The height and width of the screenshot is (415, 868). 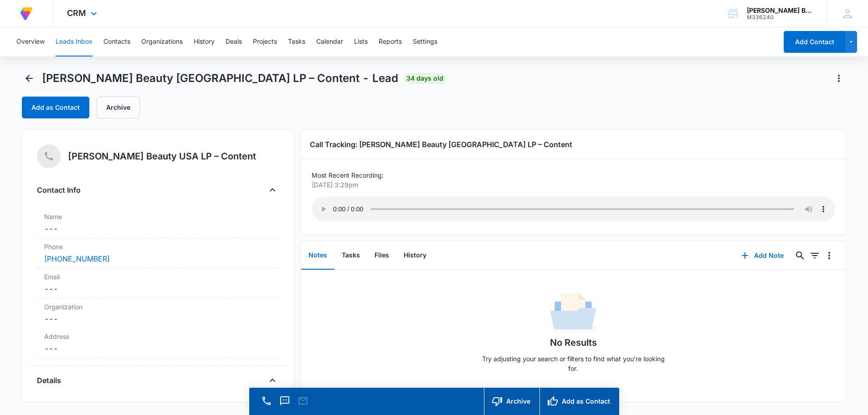 I want to click on p: Most Recent Recording:, so click(x=573, y=175).